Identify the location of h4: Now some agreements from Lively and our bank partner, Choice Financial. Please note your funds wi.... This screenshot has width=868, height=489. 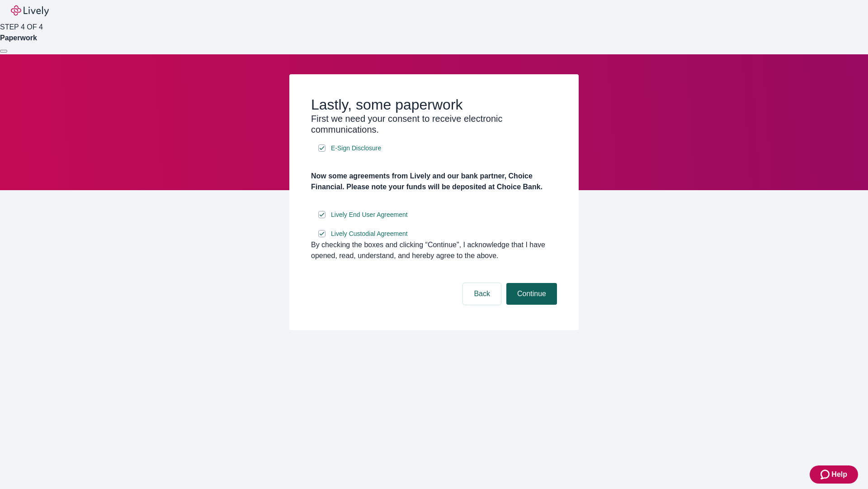
(434, 182).